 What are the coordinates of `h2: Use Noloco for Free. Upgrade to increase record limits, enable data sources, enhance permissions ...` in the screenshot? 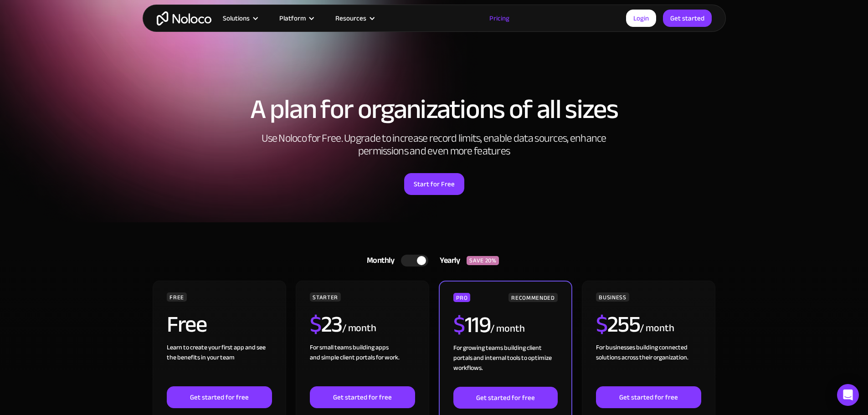 It's located at (434, 145).